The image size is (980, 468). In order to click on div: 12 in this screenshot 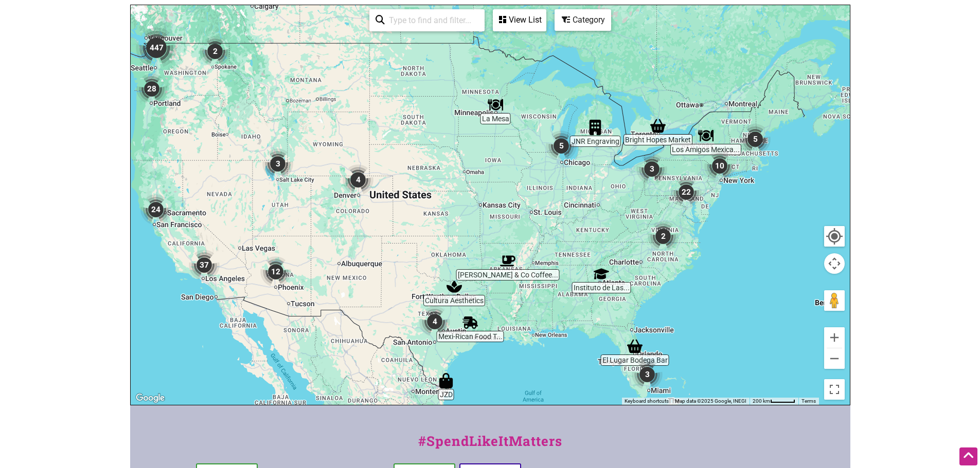, I will do `click(276, 272)`.